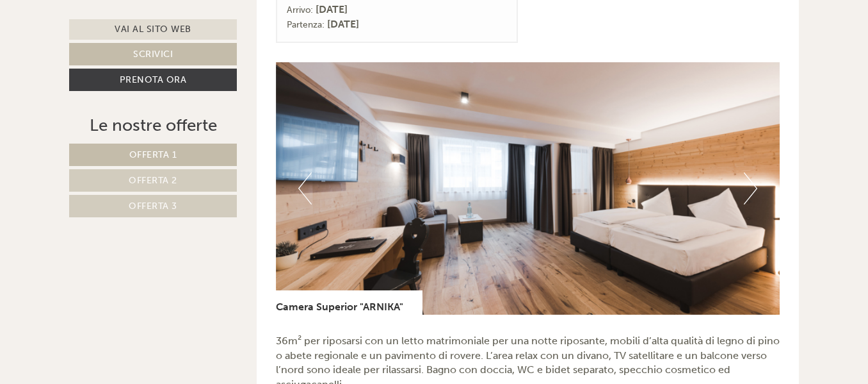 The height and width of the screenshot is (384, 868). I want to click on a: Prenota ora, so click(153, 79).